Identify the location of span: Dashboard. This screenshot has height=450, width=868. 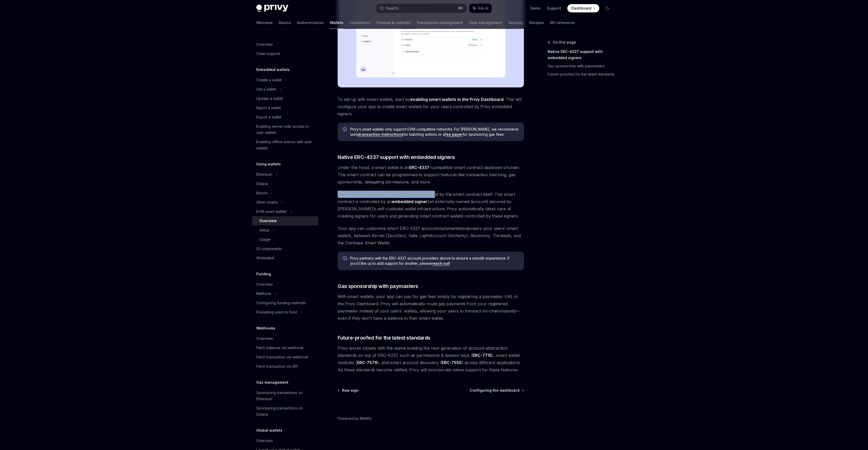
(581, 8).